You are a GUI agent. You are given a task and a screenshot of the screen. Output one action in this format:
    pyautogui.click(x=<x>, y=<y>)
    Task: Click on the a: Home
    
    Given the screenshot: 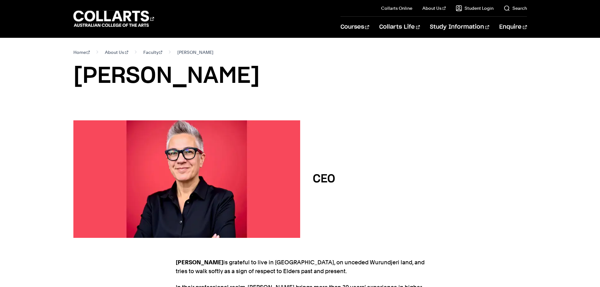 What is the action you would take?
    pyautogui.click(x=82, y=52)
    